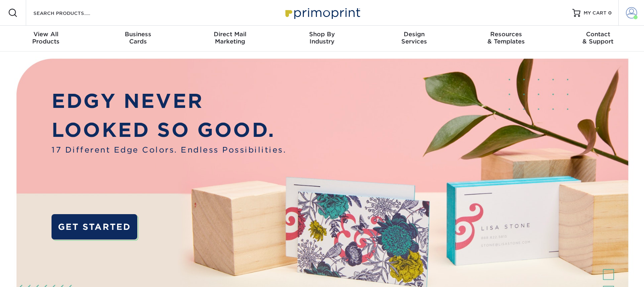 The width and height of the screenshot is (644, 287). What do you see at coordinates (138, 34) in the screenshot?
I see `span: Business` at bounding box center [138, 34].